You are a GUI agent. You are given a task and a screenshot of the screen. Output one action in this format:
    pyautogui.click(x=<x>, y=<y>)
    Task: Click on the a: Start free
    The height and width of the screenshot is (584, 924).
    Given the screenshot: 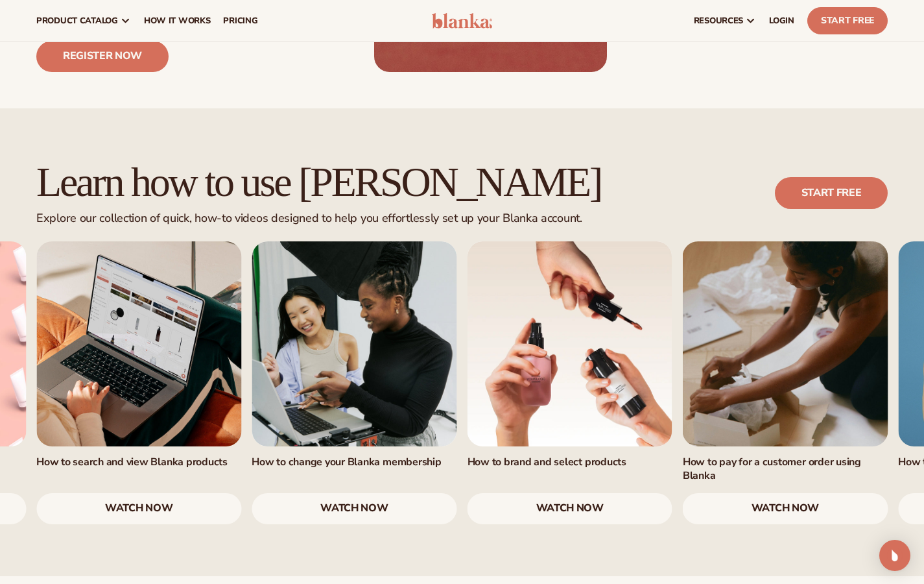 What is the action you would take?
    pyautogui.click(x=831, y=193)
    